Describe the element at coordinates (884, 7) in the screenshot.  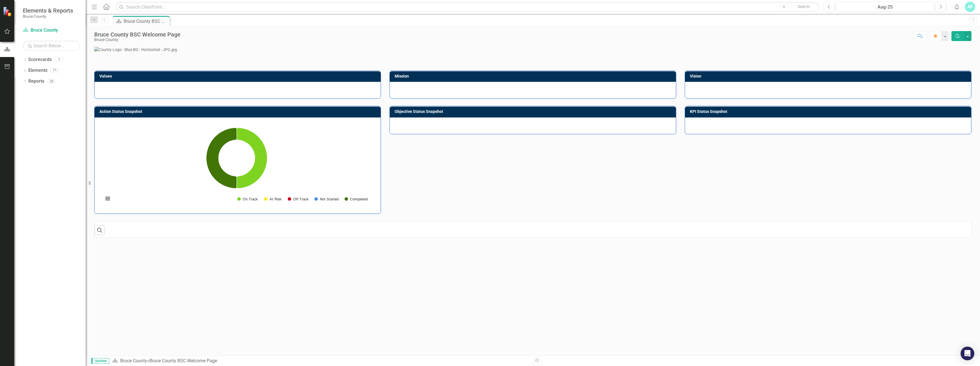
I see `button: Aug-25` at that location.